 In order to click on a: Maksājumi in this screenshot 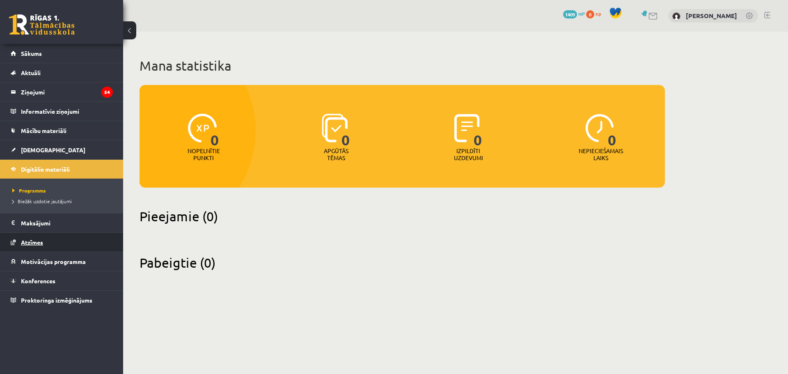, I will do `click(62, 223)`.